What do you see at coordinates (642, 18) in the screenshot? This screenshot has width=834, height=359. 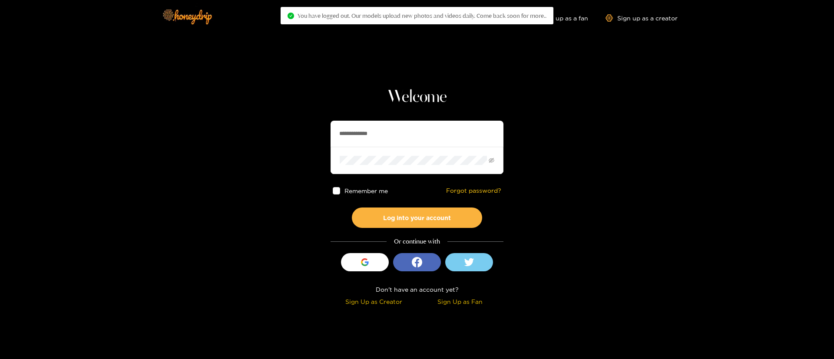 I see `a: Sign up as a creator` at bounding box center [642, 18].